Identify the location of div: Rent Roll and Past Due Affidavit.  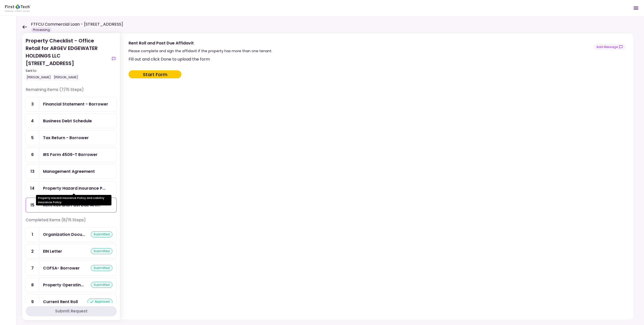
(200, 43).